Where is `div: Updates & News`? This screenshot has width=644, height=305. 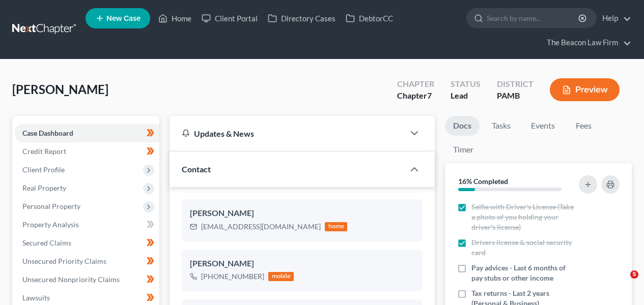
div: Updates & News is located at coordinates (287, 133).